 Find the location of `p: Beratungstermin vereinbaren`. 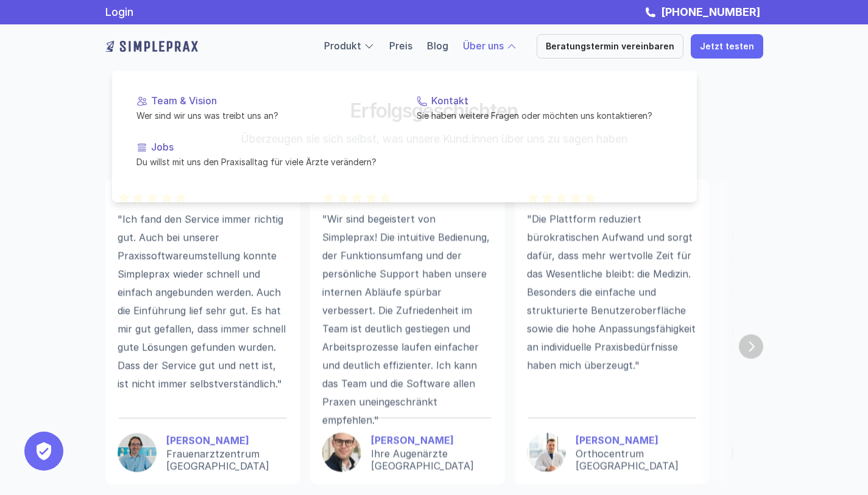

p: Beratungstermin vereinbaren is located at coordinates (610, 46).